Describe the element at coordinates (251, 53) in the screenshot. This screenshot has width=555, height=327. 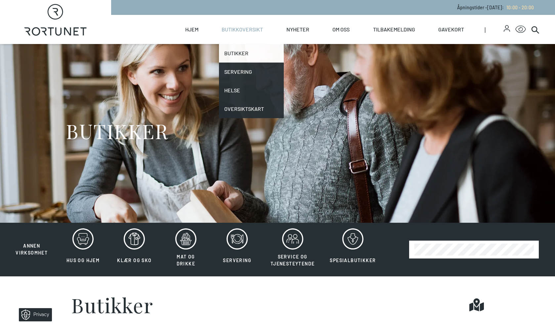
I see `a: Butikker` at that location.